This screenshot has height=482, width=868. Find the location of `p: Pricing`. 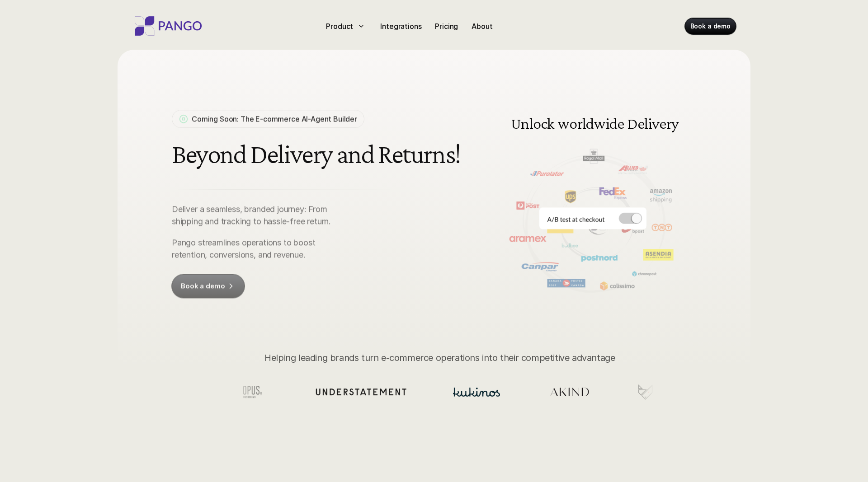

p: Pricing is located at coordinates (446, 26).